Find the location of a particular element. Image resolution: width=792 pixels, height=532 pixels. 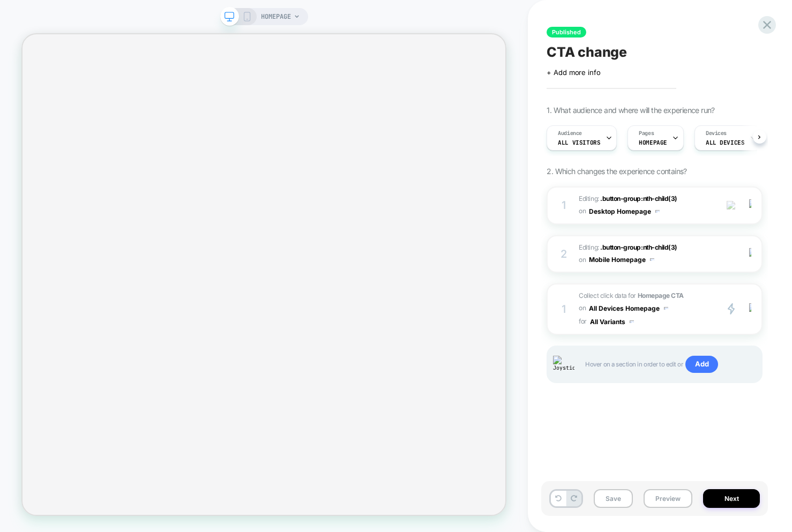

button: Mobile Homepage is located at coordinates (622, 259).